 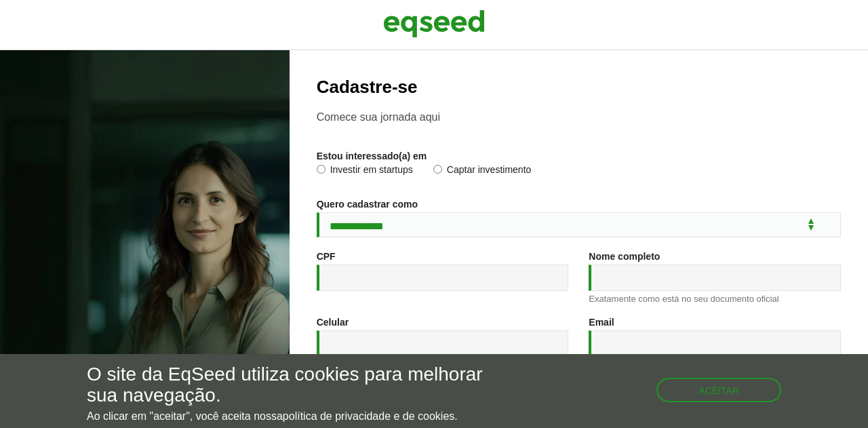 I want to click on label: Estou interessado(a) em, so click(x=371, y=156).